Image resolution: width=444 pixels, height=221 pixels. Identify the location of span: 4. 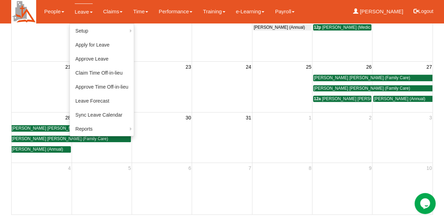
(69, 168).